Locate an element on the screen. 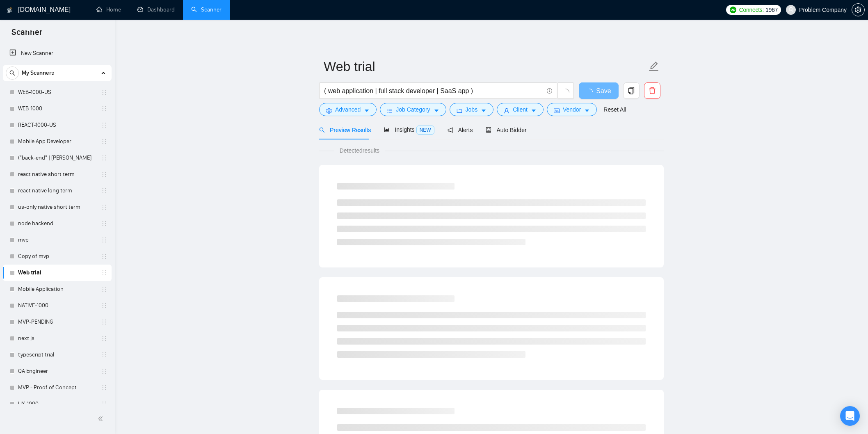 This screenshot has width=868, height=434. span: Alerts is located at coordinates (460, 130).